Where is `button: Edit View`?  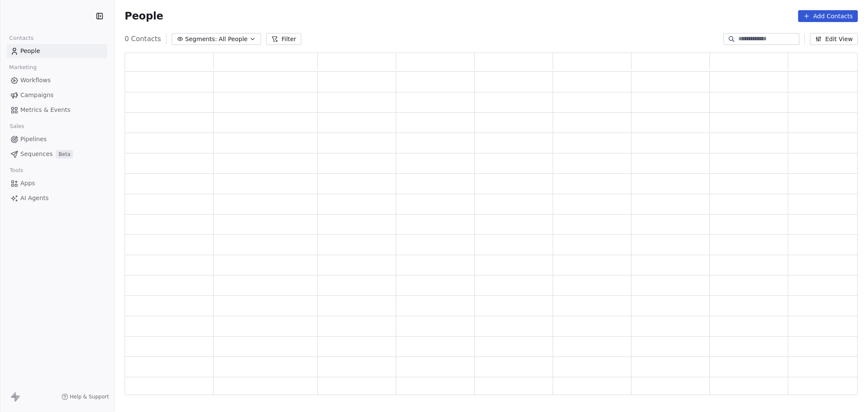
button: Edit View is located at coordinates (834, 39).